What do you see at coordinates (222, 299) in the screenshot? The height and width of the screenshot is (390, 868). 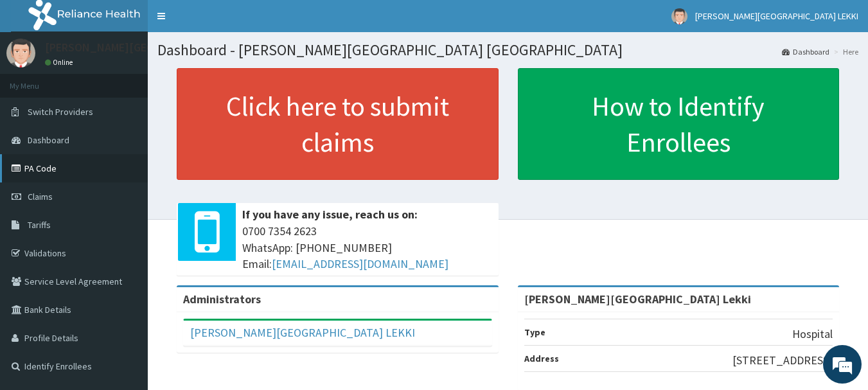 I see `b: Administrators` at bounding box center [222, 299].